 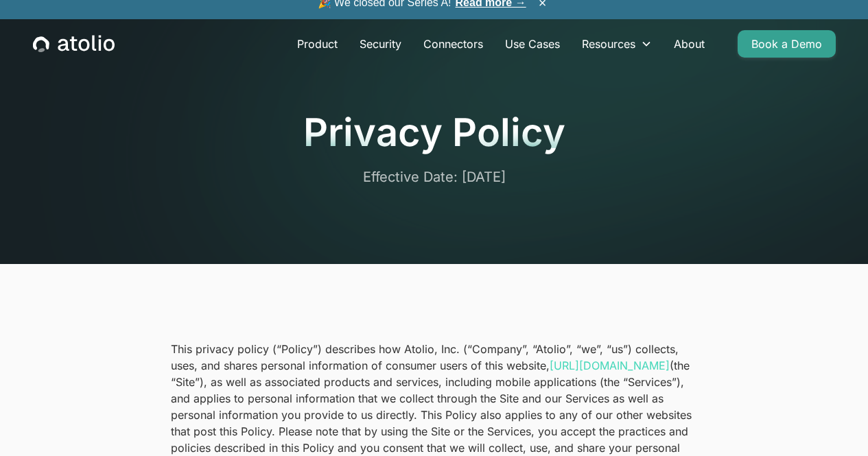 What do you see at coordinates (688, 44) in the screenshot?
I see `a: About` at bounding box center [688, 44].